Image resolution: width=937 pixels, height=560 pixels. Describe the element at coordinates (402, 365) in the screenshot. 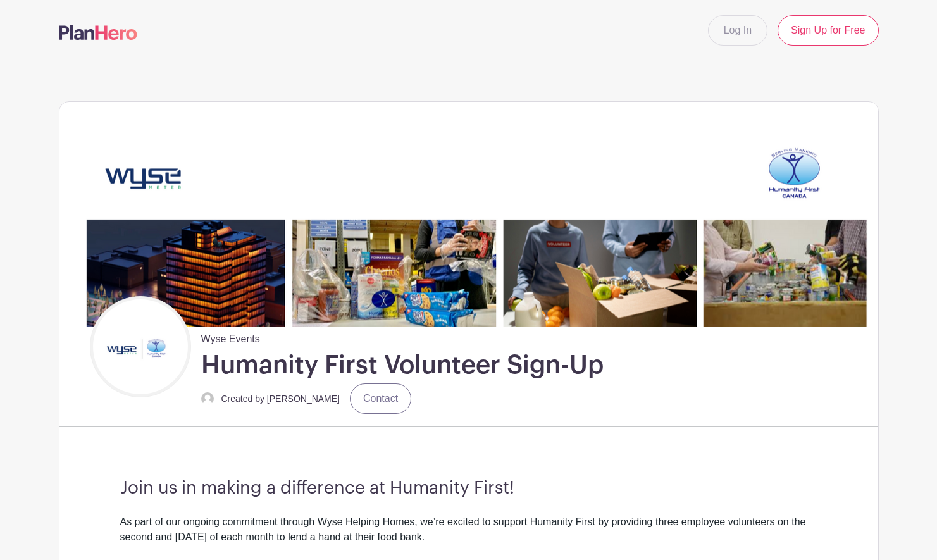

I see `h1: Humanity First Volunteer Sign-Up` at that location.